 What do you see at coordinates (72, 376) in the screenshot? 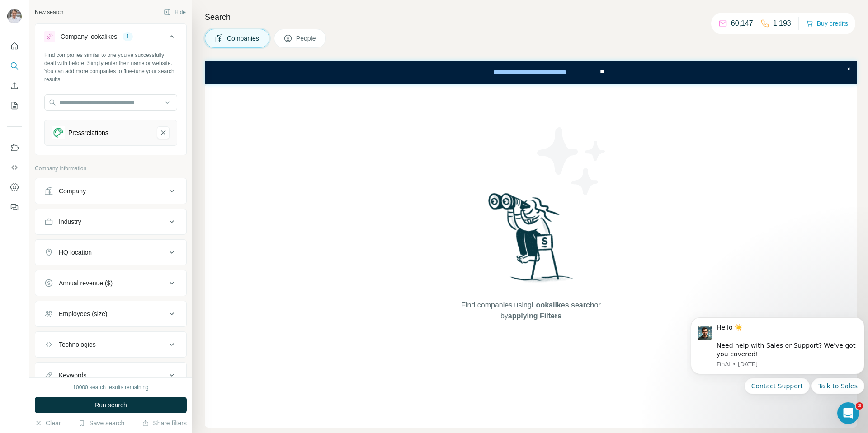
I see `div: Keywords` at bounding box center [72, 376].